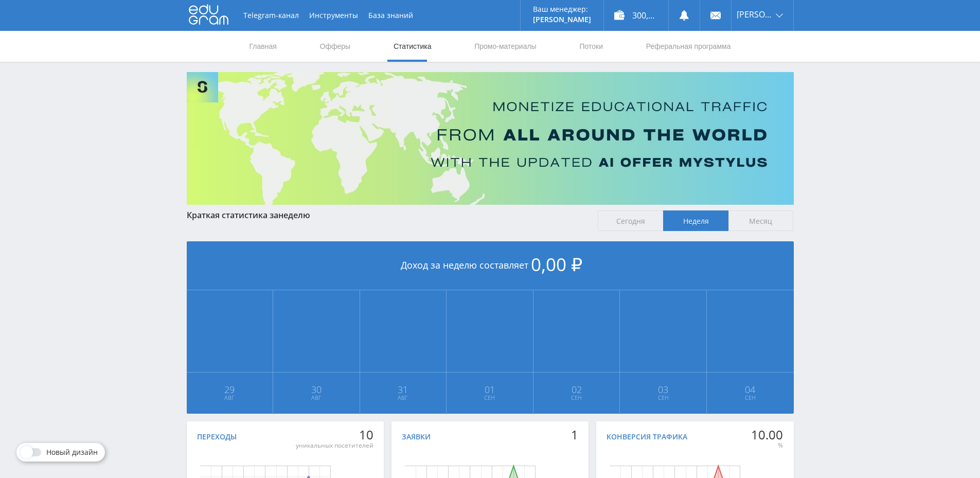 Image resolution: width=980 pixels, height=478 pixels. I want to click on div: Доход за неделю составляет, so click(490, 265).